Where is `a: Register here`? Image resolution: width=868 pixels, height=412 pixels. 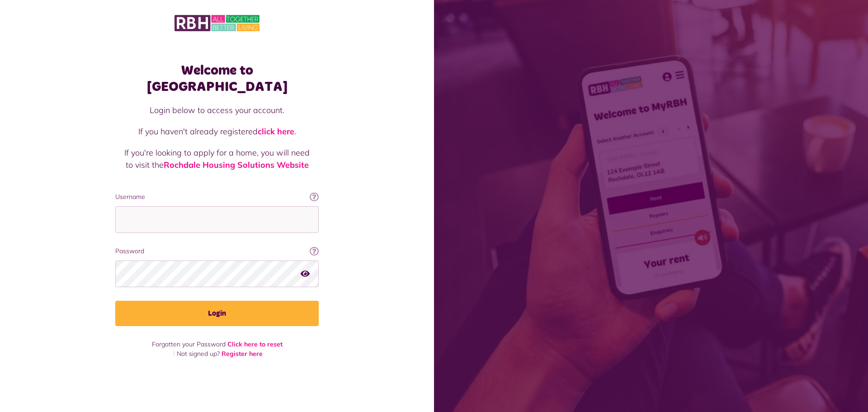 a: Register here is located at coordinates (242, 354).